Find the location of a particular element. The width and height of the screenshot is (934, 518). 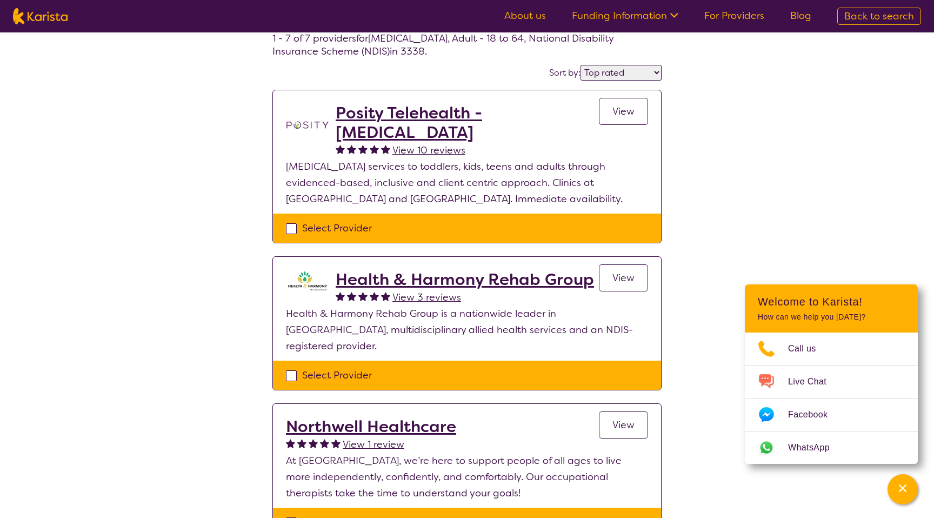

span: View 3 reviews is located at coordinates (427, 297).